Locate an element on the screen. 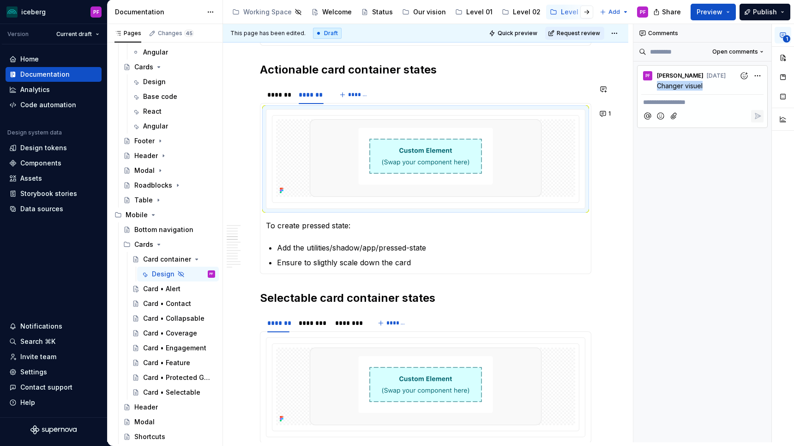 Image resolution: width=794 pixels, height=446 pixels. div: Card • Collapsable is located at coordinates (174, 318).